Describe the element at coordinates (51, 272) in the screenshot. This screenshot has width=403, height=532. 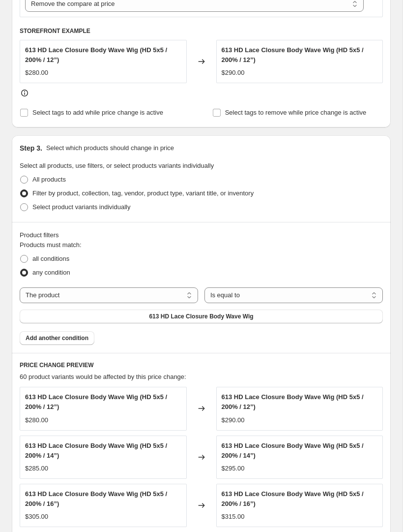
I see `span: any condition` at that location.